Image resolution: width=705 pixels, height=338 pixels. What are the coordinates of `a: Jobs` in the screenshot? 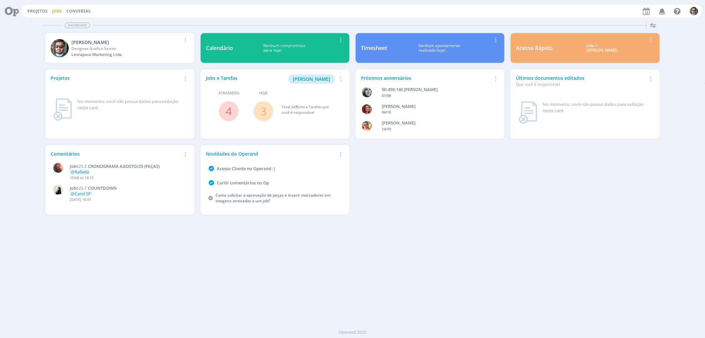 It's located at (57, 11).